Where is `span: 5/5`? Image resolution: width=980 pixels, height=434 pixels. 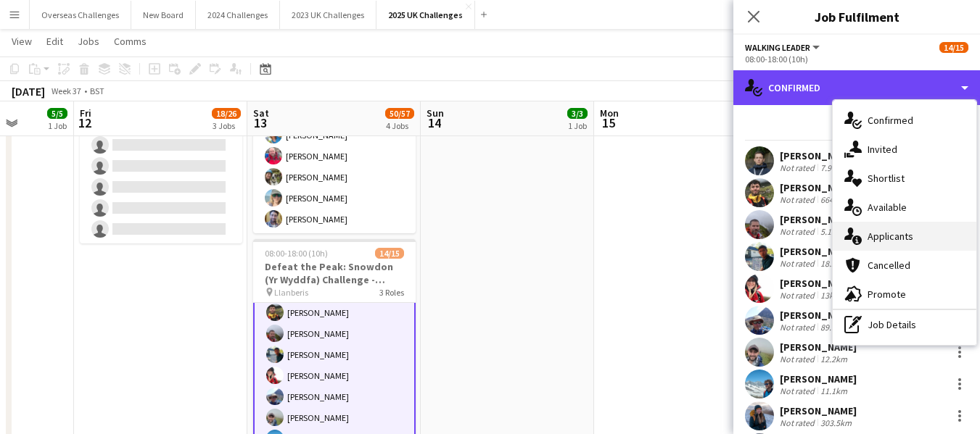 span: 5/5 is located at coordinates (57, 113).